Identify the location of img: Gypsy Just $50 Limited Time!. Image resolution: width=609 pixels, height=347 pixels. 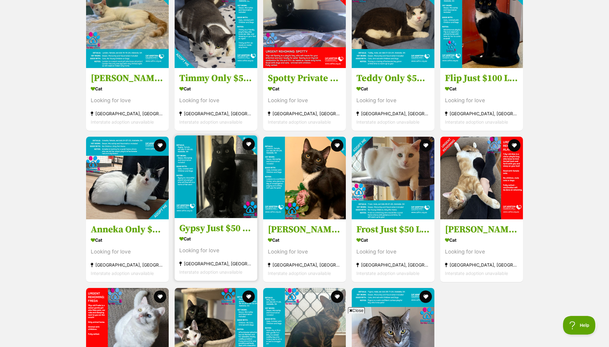
(216, 177).